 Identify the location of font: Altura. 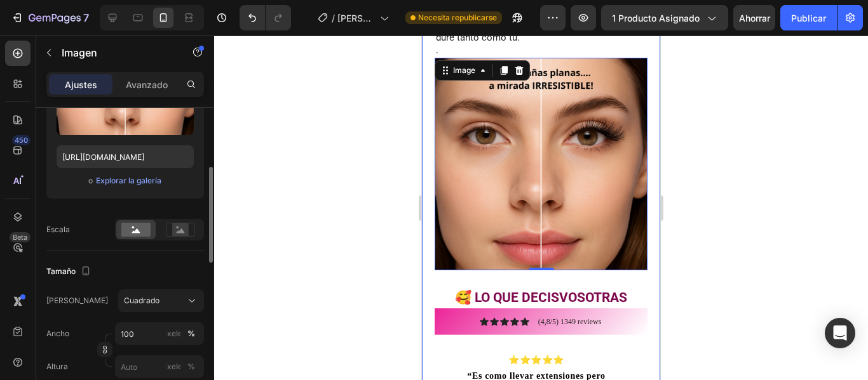
(57, 366).